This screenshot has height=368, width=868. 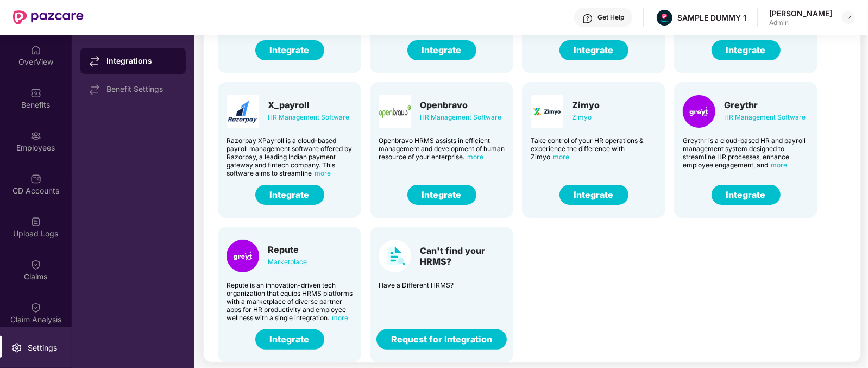 What do you see at coordinates (287, 263) in the screenshot?
I see `div: Marketplace` at bounding box center [287, 263].